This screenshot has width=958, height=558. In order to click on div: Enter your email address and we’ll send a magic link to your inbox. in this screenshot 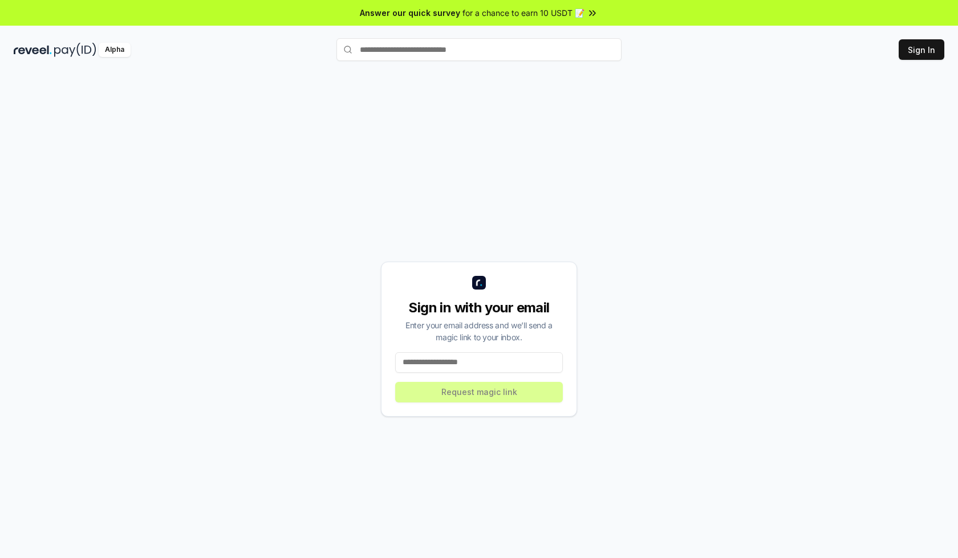, I will do `click(479, 331)`.